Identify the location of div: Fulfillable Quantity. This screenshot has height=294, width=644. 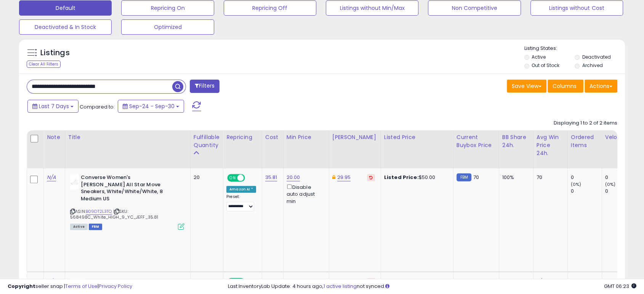
(206, 142).